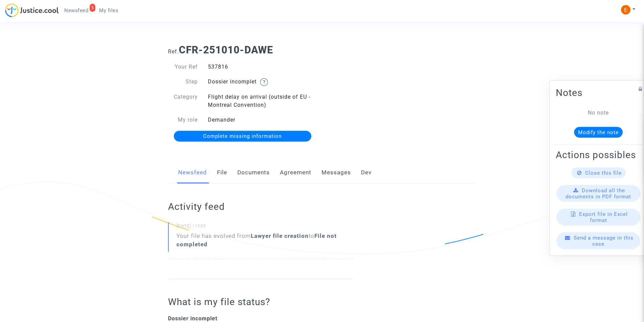 The image size is (644, 322). I want to click on a: File, so click(222, 173).